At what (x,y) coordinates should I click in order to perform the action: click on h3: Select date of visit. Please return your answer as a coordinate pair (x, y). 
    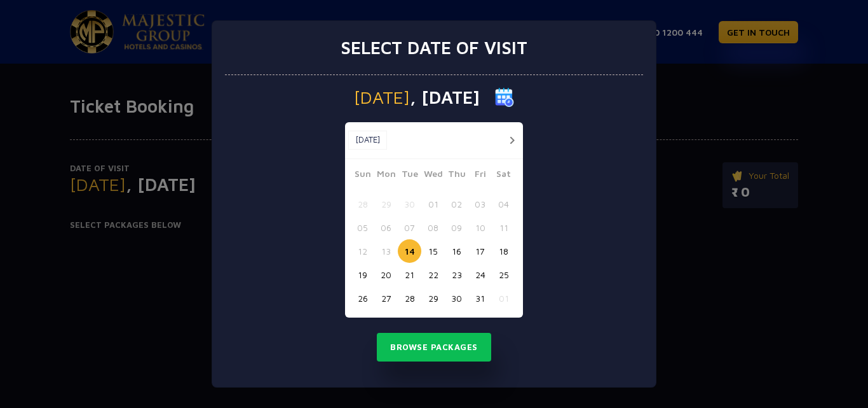
    Looking at the image, I should click on (434, 48).